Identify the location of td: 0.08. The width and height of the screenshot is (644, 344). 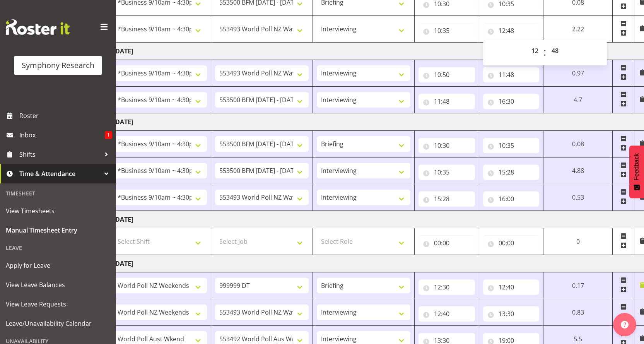
(578, 144).